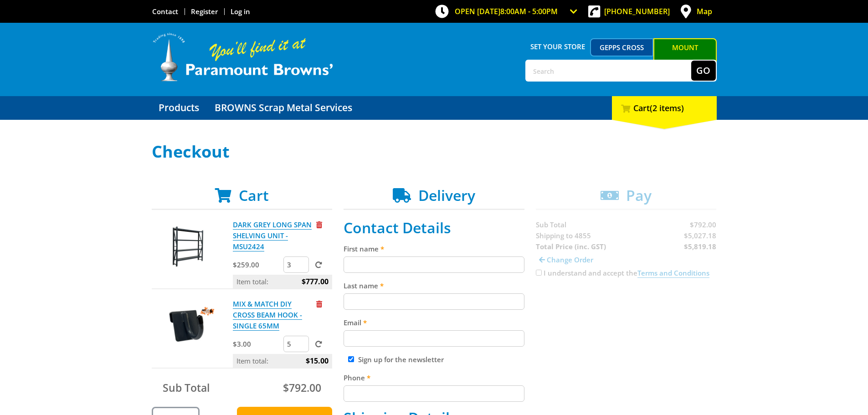 This screenshot has height=415, width=868. I want to click on input: Please enter your first name., so click(434, 265).